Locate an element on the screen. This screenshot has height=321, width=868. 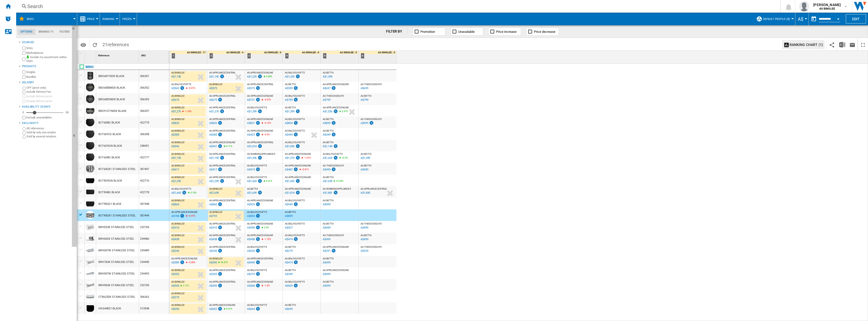
div: 3 AU BINGLEE : 0 is located at coordinates (265, 57).